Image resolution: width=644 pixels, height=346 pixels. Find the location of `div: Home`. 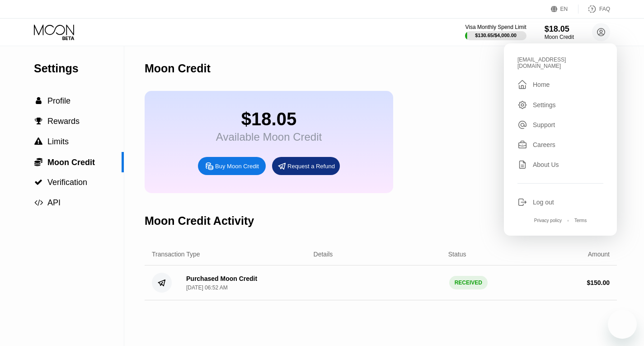

div: Home is located at coordinates (541, 85).